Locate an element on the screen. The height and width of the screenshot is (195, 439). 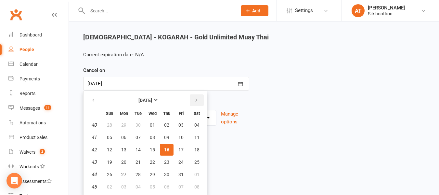
button: 03 is located at coordinates (181, 125).